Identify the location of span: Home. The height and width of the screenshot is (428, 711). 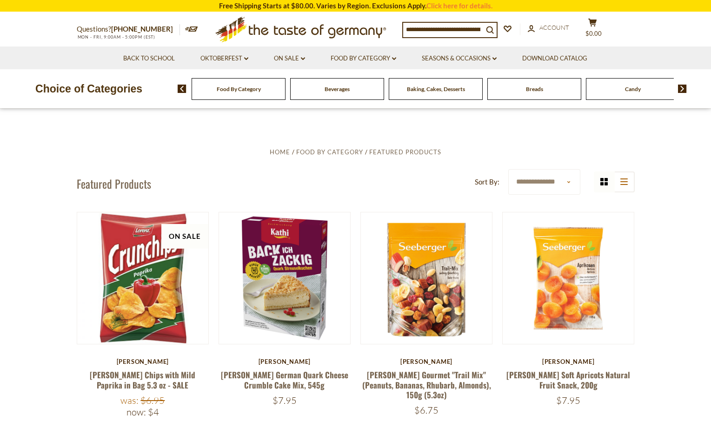
(280, 152).